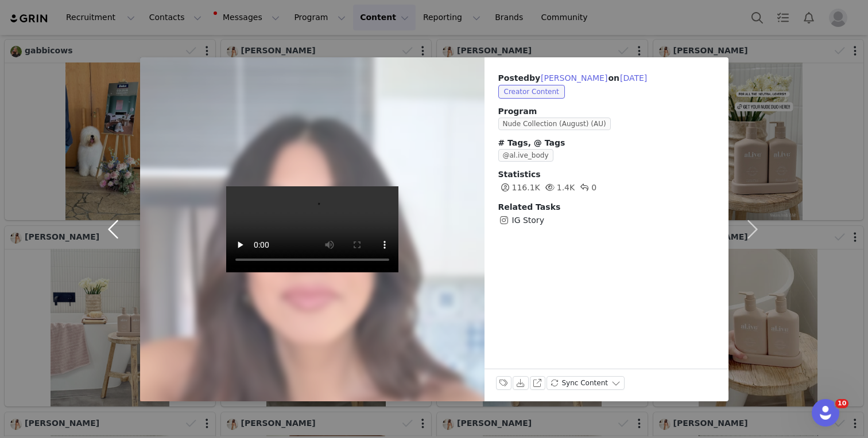 The image size is (868, 438). Describe the element at coordinates (519, 188) in the screenshot. I see `span: 116.1K` at that location.